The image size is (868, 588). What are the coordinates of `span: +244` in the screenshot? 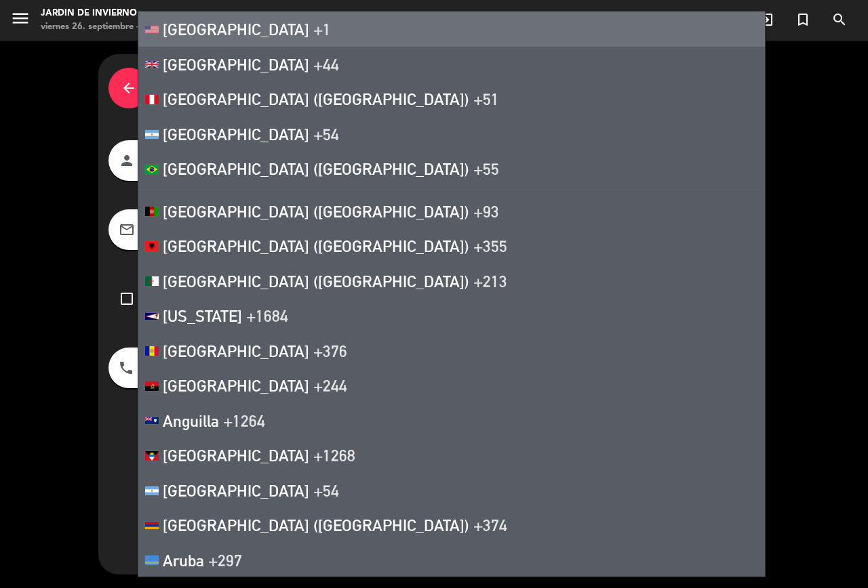 It's located at (330, 386).